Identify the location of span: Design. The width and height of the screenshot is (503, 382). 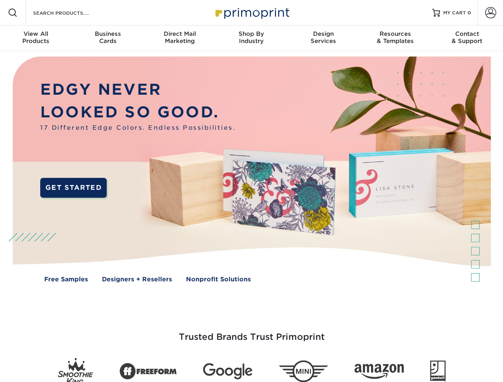
(323, 34).